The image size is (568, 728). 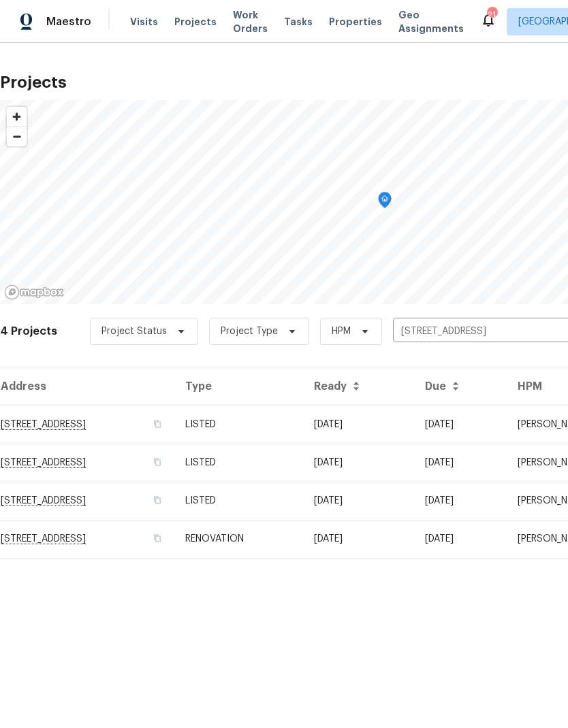 I want to click on button: Zoom in, so click(x=16, y=117).